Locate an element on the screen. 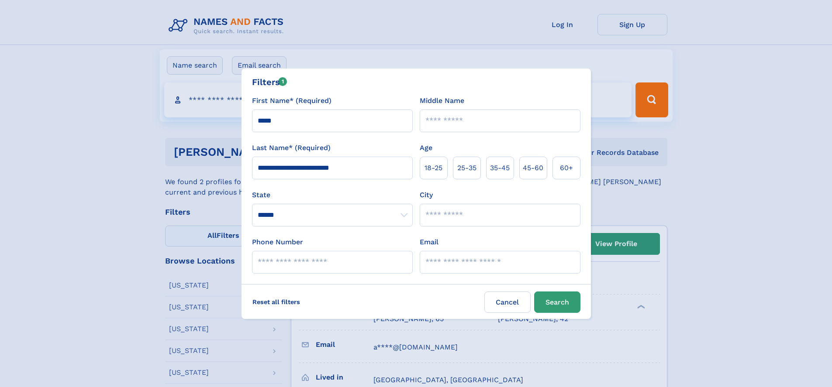 The image size is (832, 387). label: Last Name* (Required) is located at coordinates (291, 148).